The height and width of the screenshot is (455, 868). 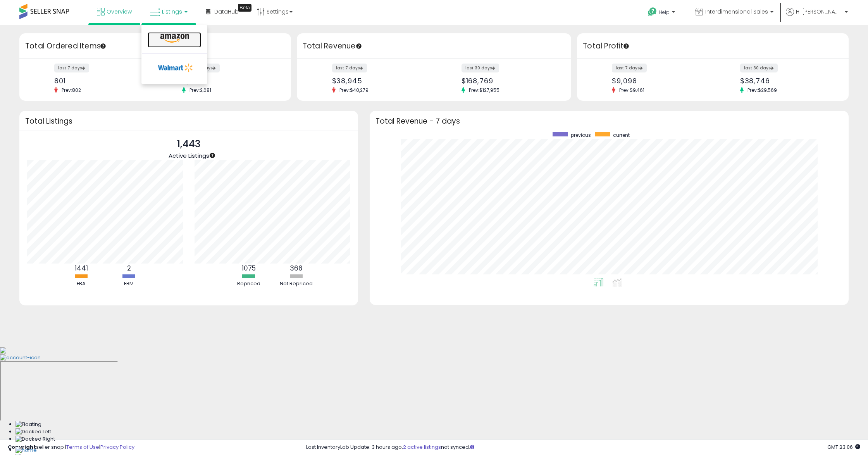 What do you see at coordinates (652, 12) in the screenshot?
I see `i: Get Help` at bounding box center [652, 12].